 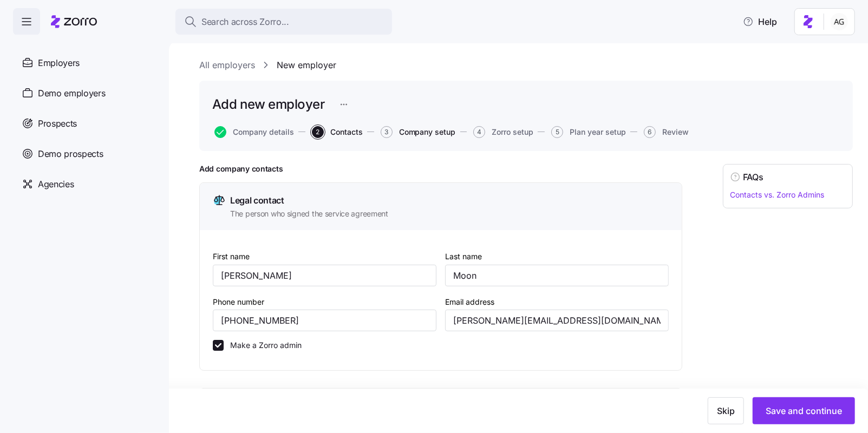 I want to click on h1: Add company contacts, so click(x=440, y=169).